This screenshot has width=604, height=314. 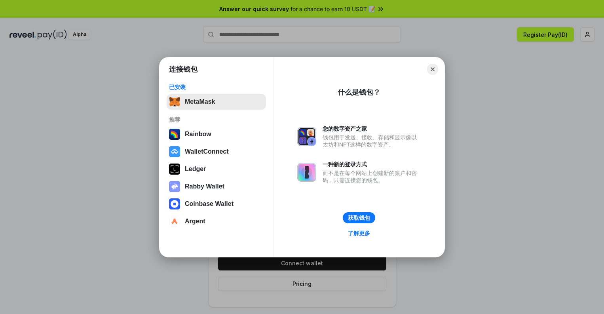 I want to click on button: MetaMask, so click(x=216, y=102).